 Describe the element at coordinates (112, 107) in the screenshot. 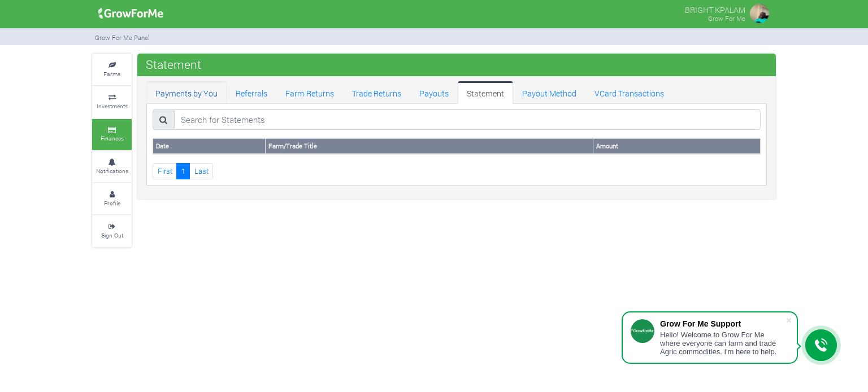

I see `small: Investments` at that location.